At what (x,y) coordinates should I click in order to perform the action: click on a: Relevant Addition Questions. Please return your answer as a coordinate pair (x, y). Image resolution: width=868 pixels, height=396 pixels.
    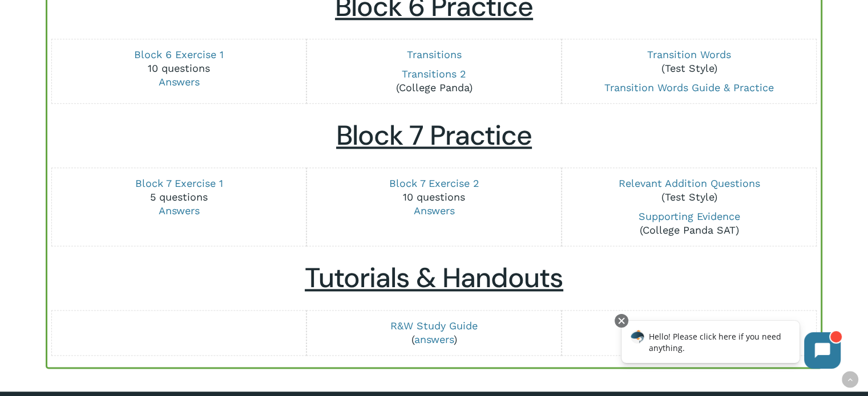
    Looking at the image, I should click on (689, 183).